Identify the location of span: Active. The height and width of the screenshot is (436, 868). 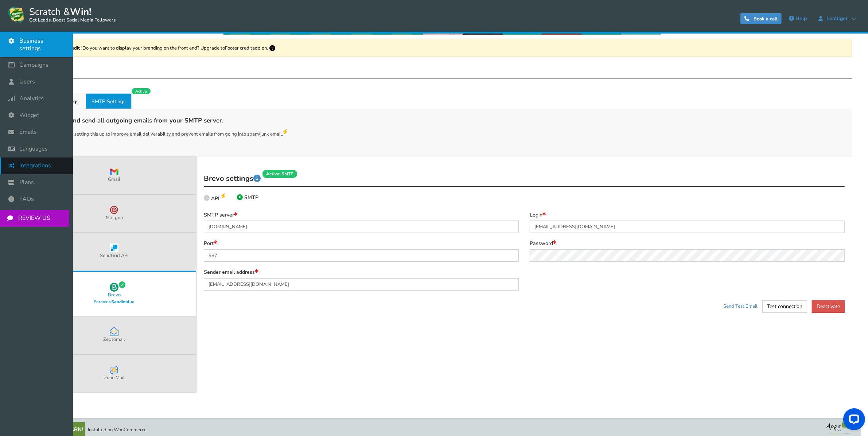
(141, 91).